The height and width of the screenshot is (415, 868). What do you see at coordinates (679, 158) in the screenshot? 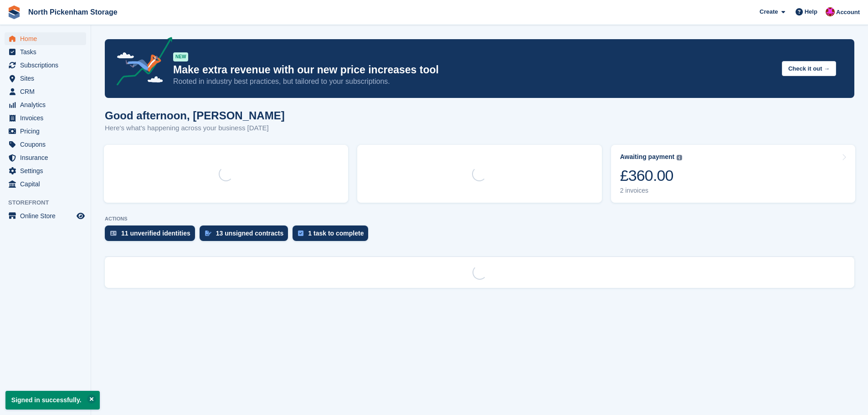
I see `img: icon-info-grey-7440780725fd019a000dd9b08b2336e03edf1995a4989e88bcd33f0948082b44.svg` at bounding box center [679, 158].